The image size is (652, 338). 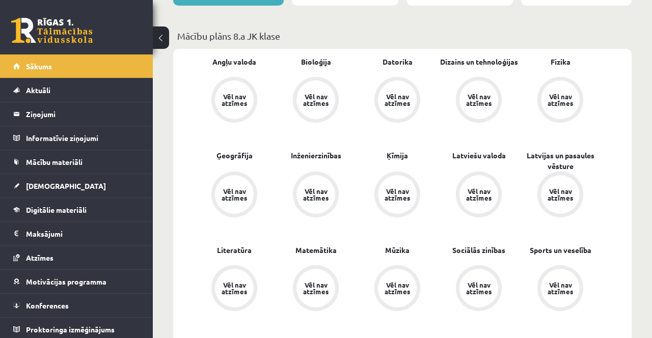 I want to click on a: Fizika, so click(x=560, y=62).